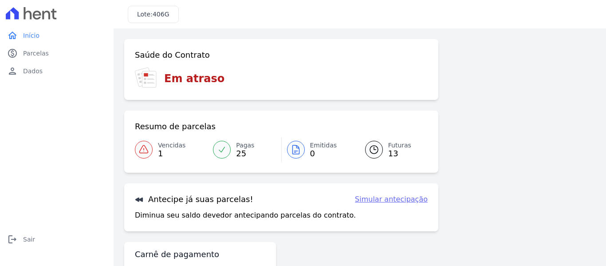 The width and height of the screenshot is (606, 266). Describe the element at coordinates (175, 126) in the screenshot. I see `h3: Resumo de parcelas` at that location.